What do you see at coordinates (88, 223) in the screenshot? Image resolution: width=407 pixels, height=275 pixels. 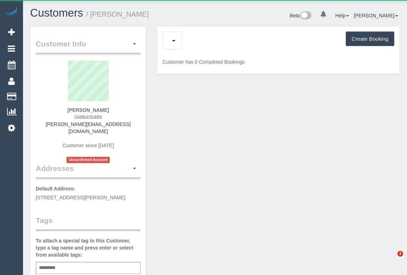 I see `legend: Tags` at bounding box center [88, 223].